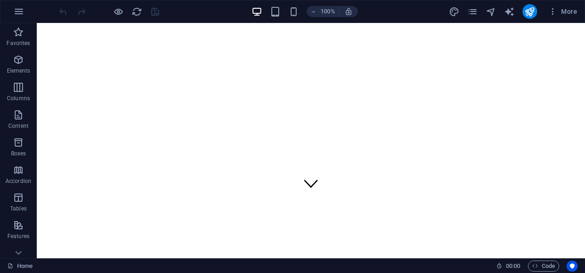  Describe the element at coordinates (18, 98) in the screenshot. I see `p: Columns` at that location.